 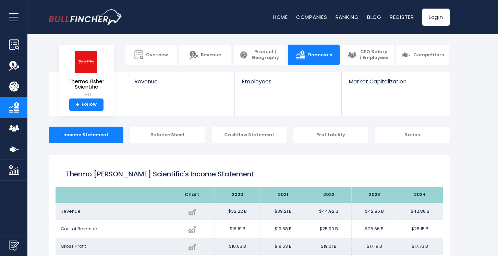 What do you see at coordinates (395, 81) in the screenshot?
I see `span: Market Capitalization` at bounding box center [395, 81].